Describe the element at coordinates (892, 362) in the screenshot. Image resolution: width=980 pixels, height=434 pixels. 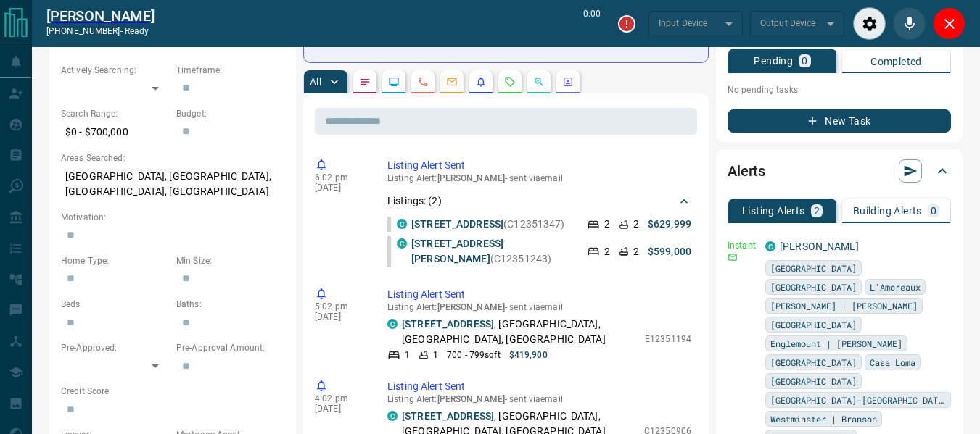
I see `span: Casa Loma` at that location.